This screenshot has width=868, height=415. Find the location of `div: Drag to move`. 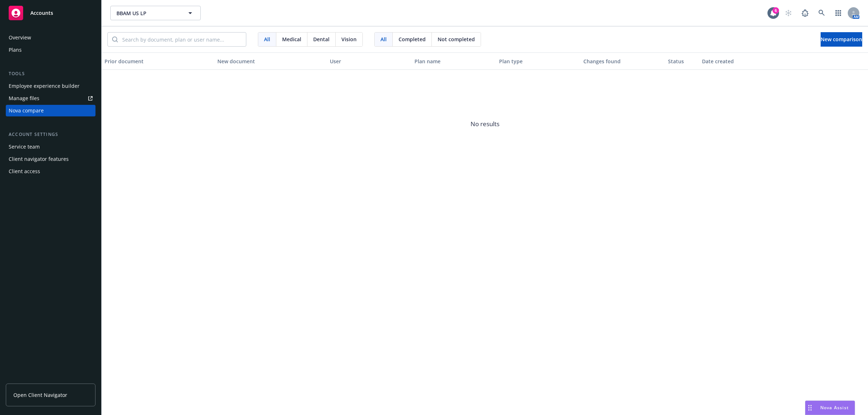

div: Drag to move is located at coordinates (810, 408).